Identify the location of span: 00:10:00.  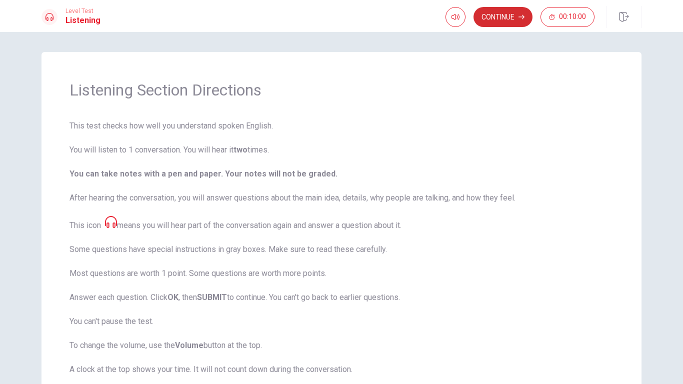
(572, 17).